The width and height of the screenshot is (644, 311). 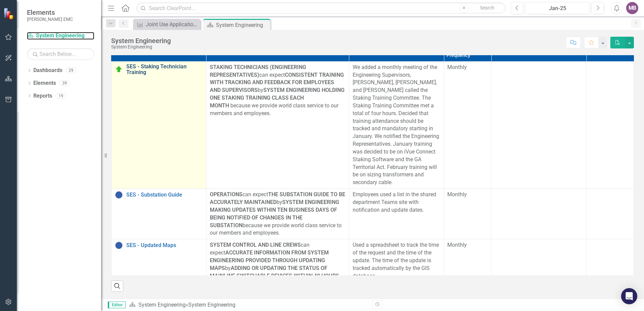 What do you see at coordinates (396, 260) in the screenshot?
I see `span: Used a spreadsheet to track the time of the request and the time of the update. The time of the u...` at bounding box center [396, 260].